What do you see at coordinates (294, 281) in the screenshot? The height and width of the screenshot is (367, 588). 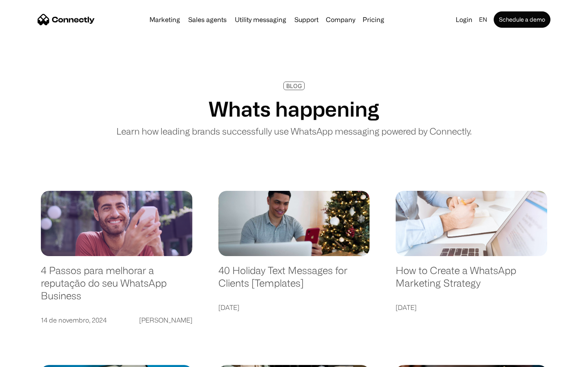 I see `a: 40 Holiday Text Messages for Clients [Templates]` at bounding box center [294, 281].